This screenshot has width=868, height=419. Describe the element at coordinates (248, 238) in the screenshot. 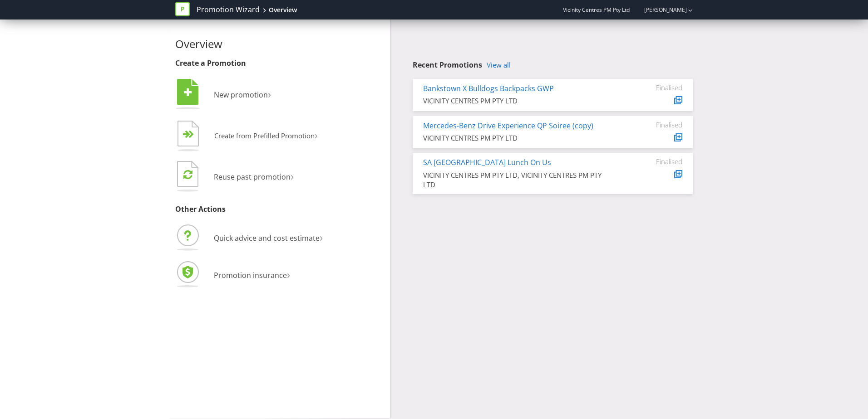

I see `a: Quick advice and cost estimate›` at that location.